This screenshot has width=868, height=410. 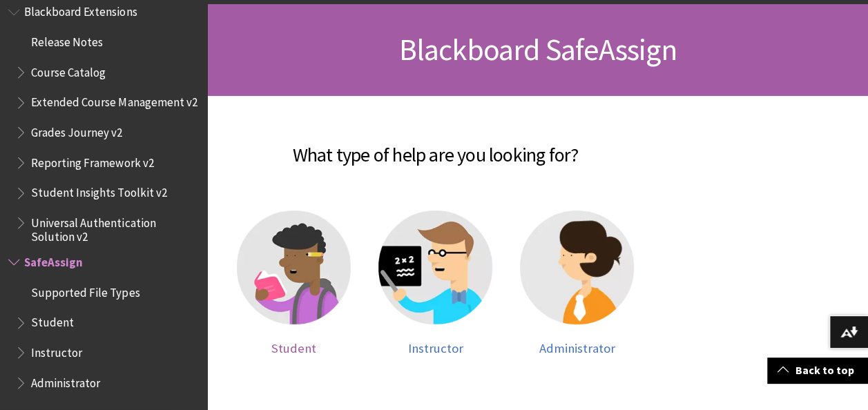 What do you see at coordinates (114, 100) in the screenshot?
I see `span: Extended Course Management v2` at bounding box center [114, 100].